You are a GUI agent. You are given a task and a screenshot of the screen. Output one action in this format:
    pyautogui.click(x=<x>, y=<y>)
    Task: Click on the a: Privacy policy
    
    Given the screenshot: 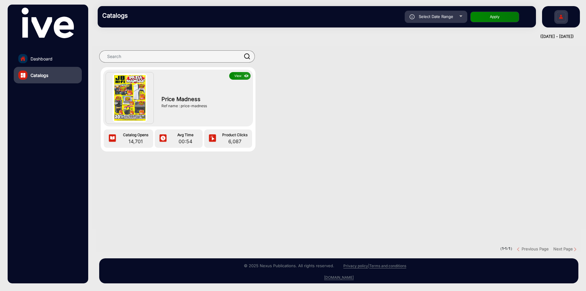 What is the action you would take?
    pyautogui.click(x=355, y=266)
    